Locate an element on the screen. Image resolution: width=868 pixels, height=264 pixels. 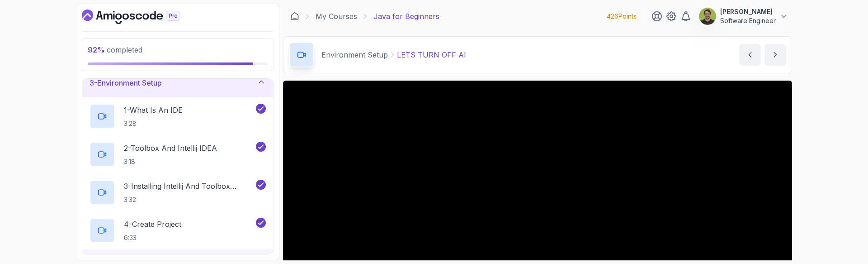
p: 4 - Create Project is located at coordinates (152, 224).